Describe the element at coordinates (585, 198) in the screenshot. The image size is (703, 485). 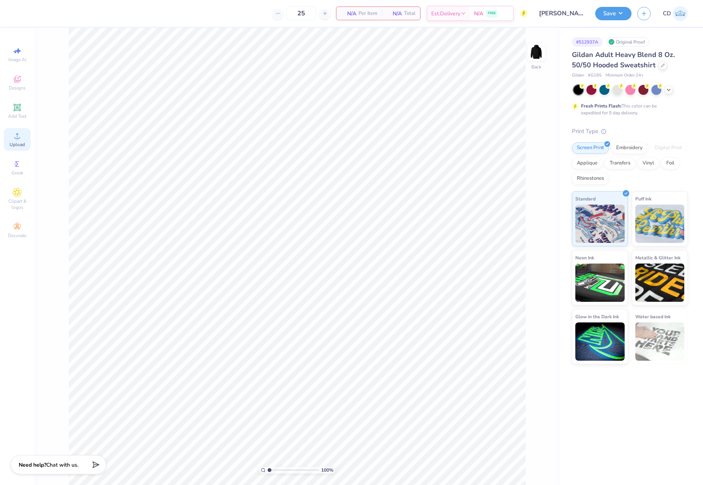
I see `span: Standard` at that location.